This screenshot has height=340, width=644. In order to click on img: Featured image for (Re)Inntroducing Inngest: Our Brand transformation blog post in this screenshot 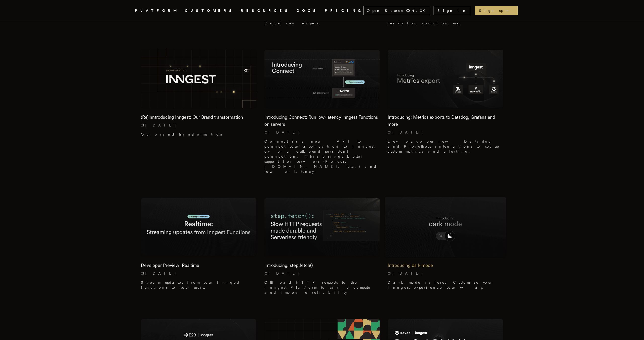, I will do `click(199, 78)`.